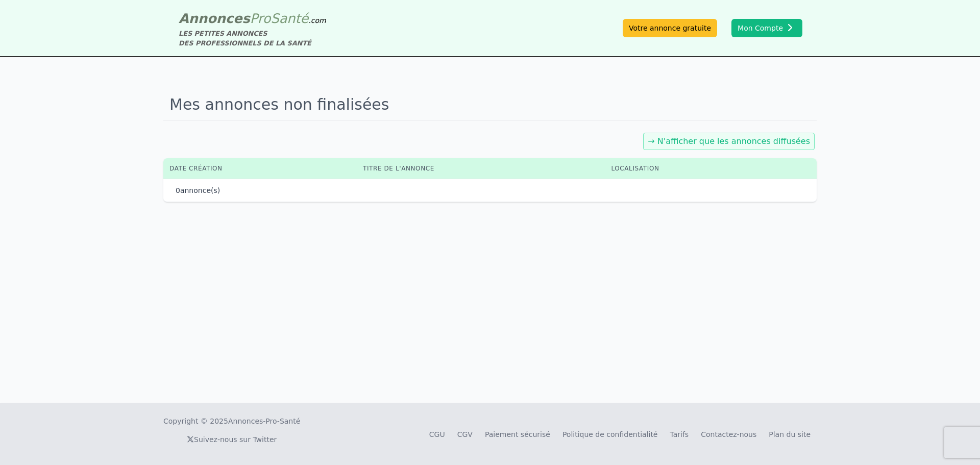  What do you see at coordinates (490, 105) in the screenshot?
I see `h1: Mes annonces non finalisées` at bounding box center [490, 105].